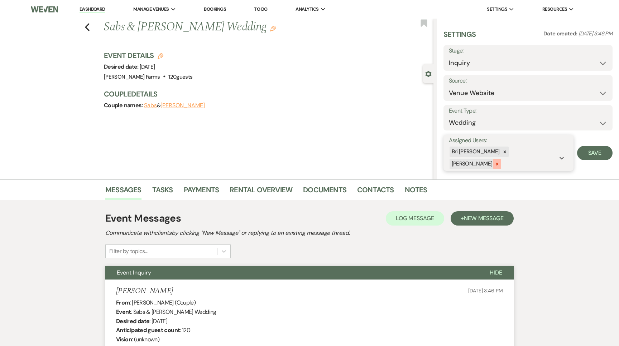 This screenshot has width=619, height=346. What do you see at coordinates (483, 218) in the screenshot?
I see `span: New Message` at bounding box center [483, 218].